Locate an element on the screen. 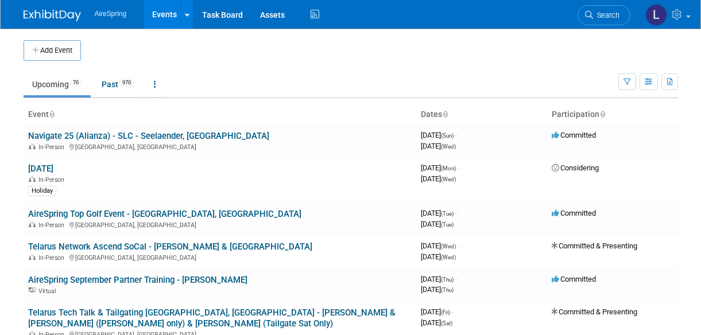 This screenshot has width=701, height=335. span: Considering is located at coordinates (575, 168).